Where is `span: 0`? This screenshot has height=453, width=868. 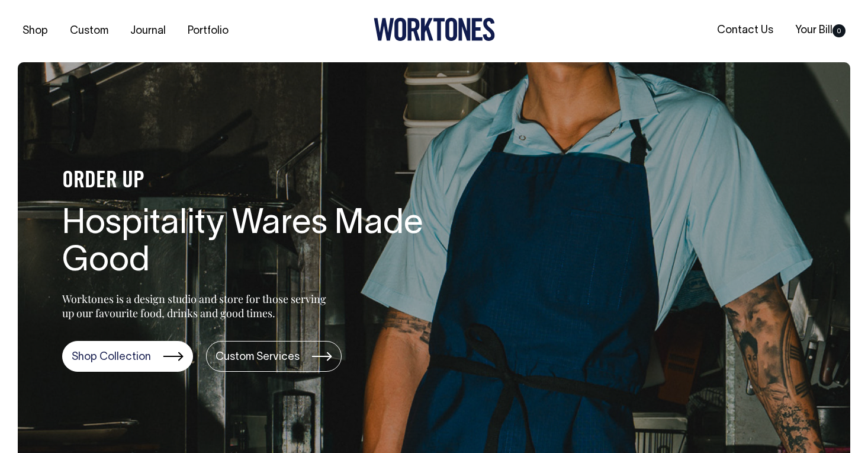 span: 0 is located at coordinates (840, 31).